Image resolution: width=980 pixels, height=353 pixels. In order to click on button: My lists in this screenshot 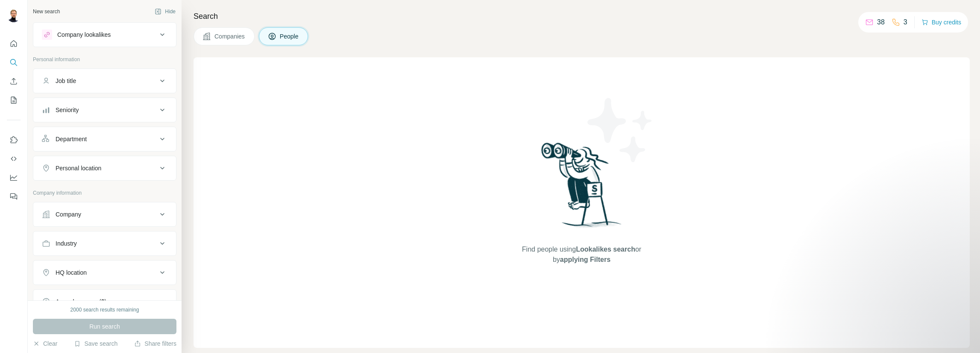, I will do `click(14, 100)`.